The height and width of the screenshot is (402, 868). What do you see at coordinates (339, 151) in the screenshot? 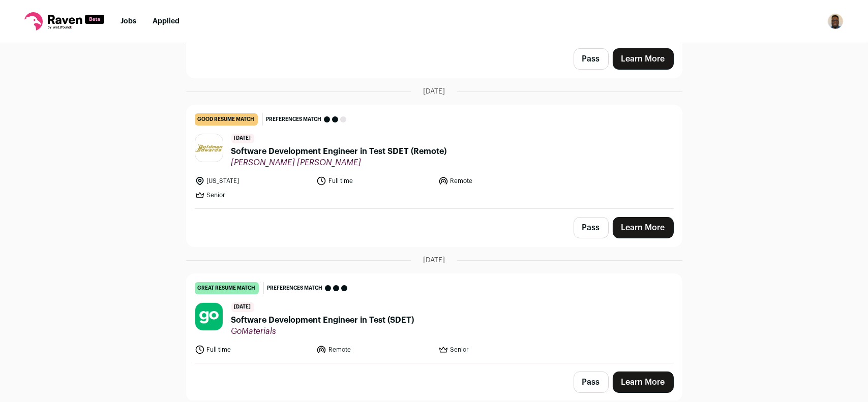
I see `span: Software Development Engineer in Test SDET (Remote)` at bounding box center [339, 151].